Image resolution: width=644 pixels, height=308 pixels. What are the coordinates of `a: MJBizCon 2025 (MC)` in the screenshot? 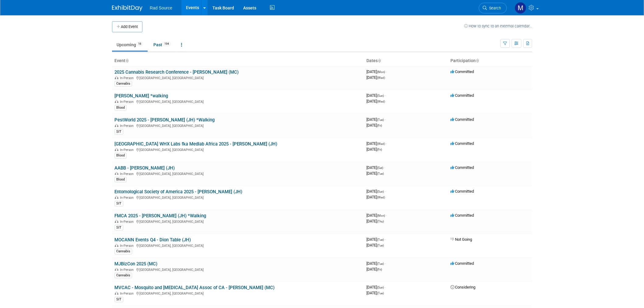 It's located at (136, 264).